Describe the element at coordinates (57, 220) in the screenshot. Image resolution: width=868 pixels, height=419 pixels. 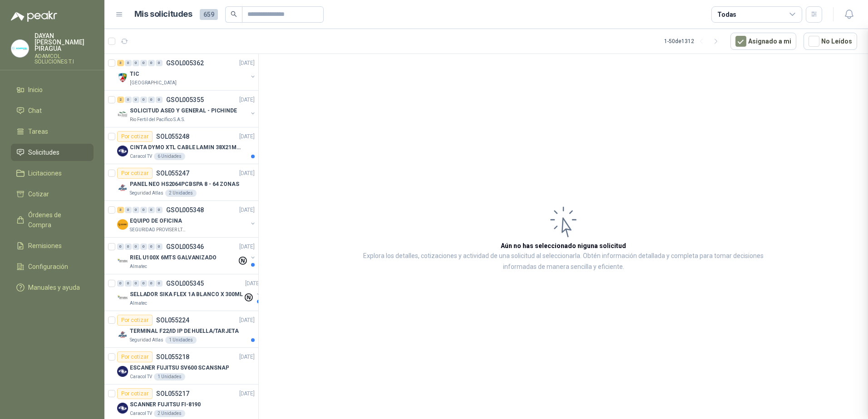
I see `span: Órdenes de Compra` at that location.